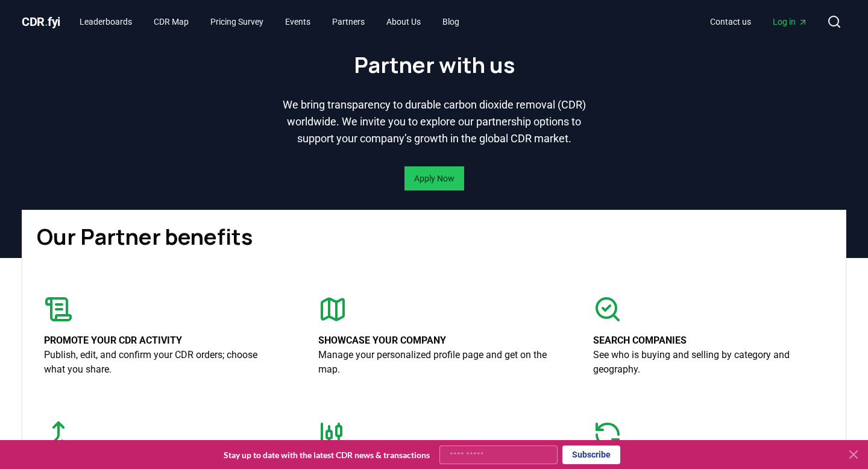  What do you see at coordinates (171, 22) in the screenshot?
I see `a: CDR Map` at bounding box center [171, 22].